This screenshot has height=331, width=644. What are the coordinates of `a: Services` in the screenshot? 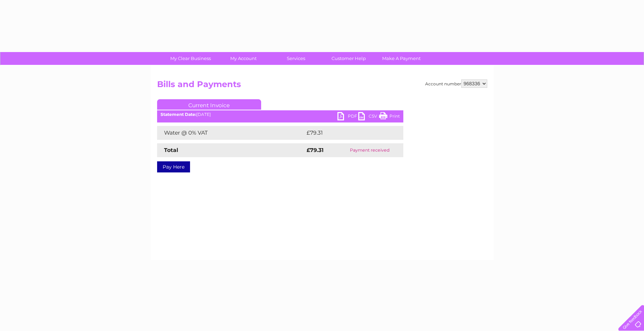 It's located at (296, 58).